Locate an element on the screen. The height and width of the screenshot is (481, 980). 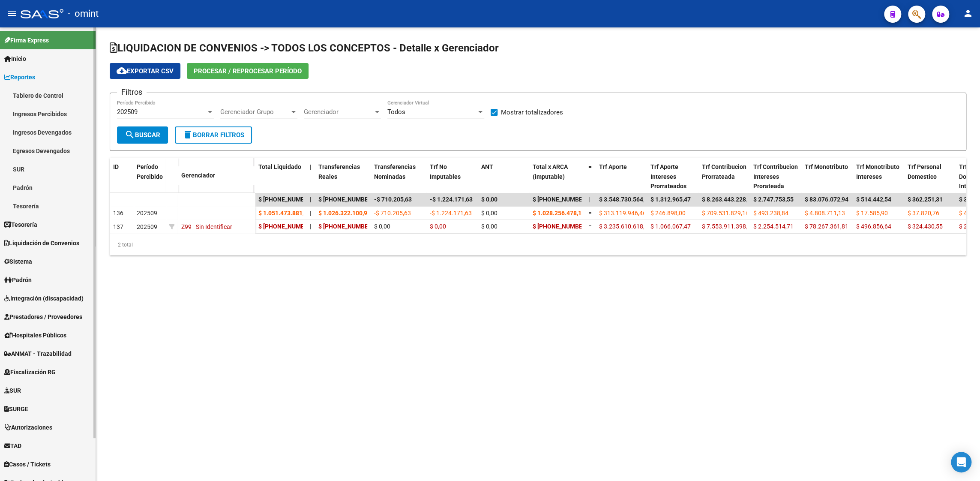
button: Buscar is located at coordinates (143, 135).